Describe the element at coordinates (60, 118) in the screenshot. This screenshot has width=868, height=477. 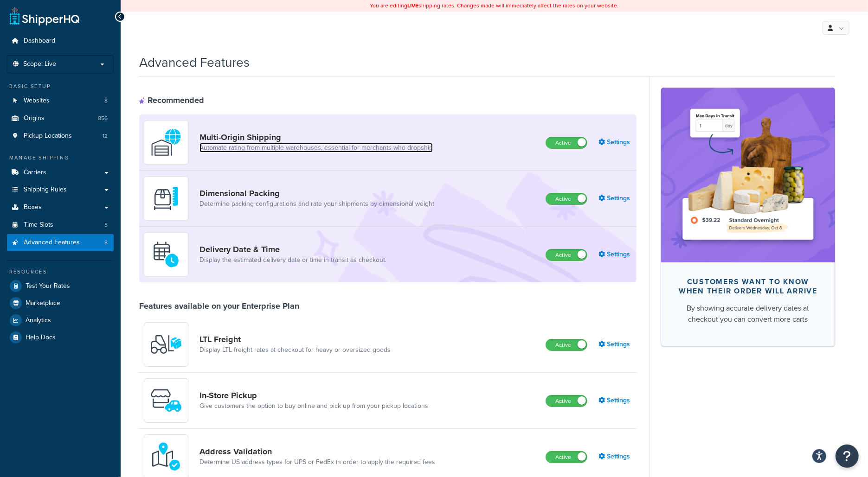
I see `li: Origins` at that location.